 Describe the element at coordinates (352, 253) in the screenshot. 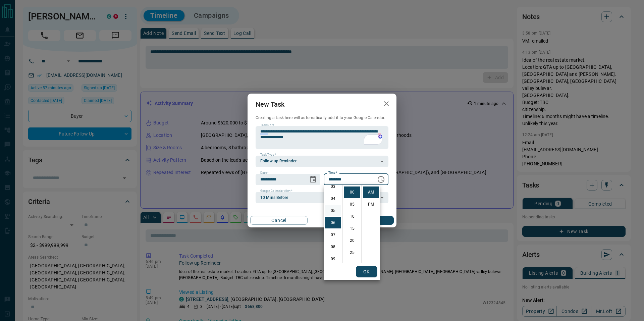

I see `li: 25 minutes` at that location.